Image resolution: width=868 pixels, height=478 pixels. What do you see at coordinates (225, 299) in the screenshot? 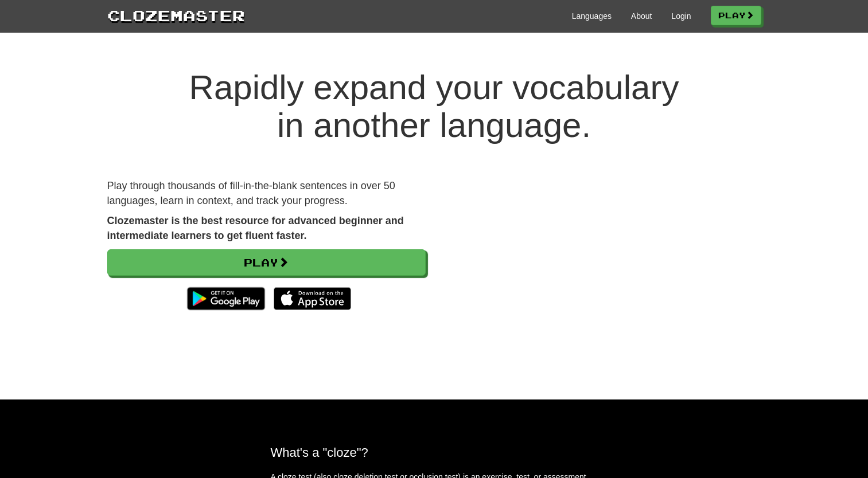
I see `img: Get it on Google Play` at bounding box center [225, 299].